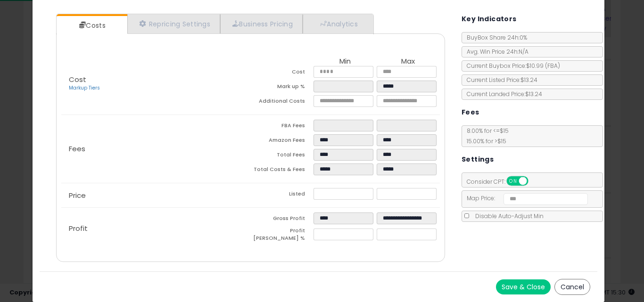 The height and width of the screenshot is (302, 644). What do you see at coordinates (282, 73) in the screenshot?
I see `td: Cost` at bounding box center [282, 73].